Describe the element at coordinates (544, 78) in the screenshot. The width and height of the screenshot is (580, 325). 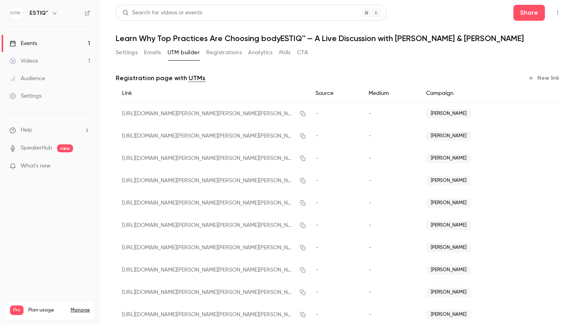
I see `button: New link` at that location.